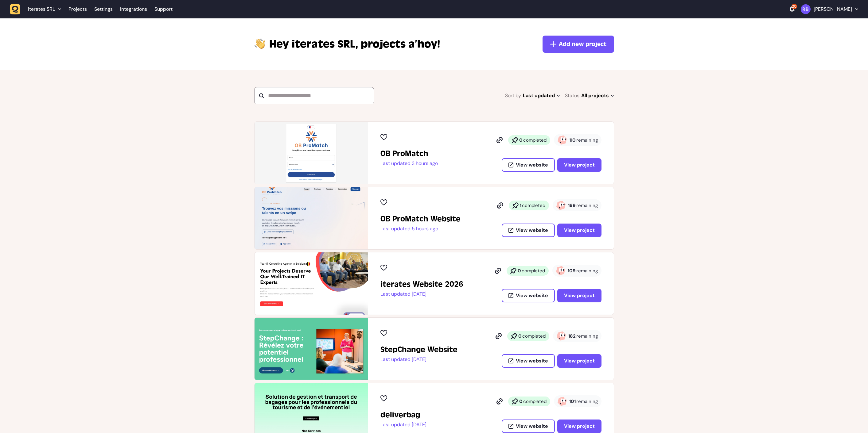 Image resolution: width=868 pixels, height=433 pixels. What do you see at coordinates (133, 9) in the screenshot?
I see `a: Integrations` at bounding box center [133, 9].